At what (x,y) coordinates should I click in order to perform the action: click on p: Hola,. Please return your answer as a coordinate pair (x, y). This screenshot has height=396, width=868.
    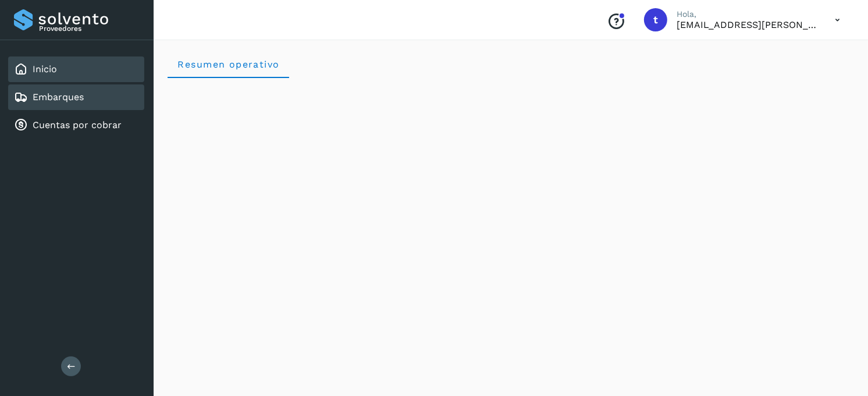
    Looking at the image, I should click on (746, 14).